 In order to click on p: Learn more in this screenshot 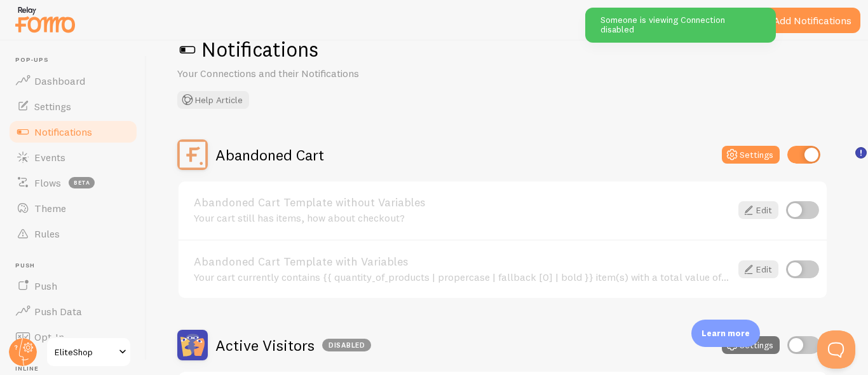, I will do `click(726, 333)`.